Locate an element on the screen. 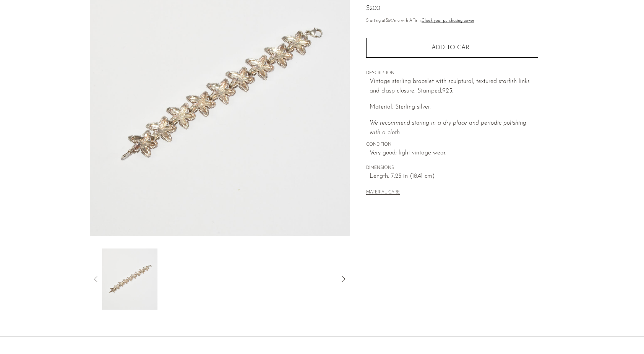 The width and height of the screenshot is (644, 354). span: Add to cart is located at coordinates (452, 48).